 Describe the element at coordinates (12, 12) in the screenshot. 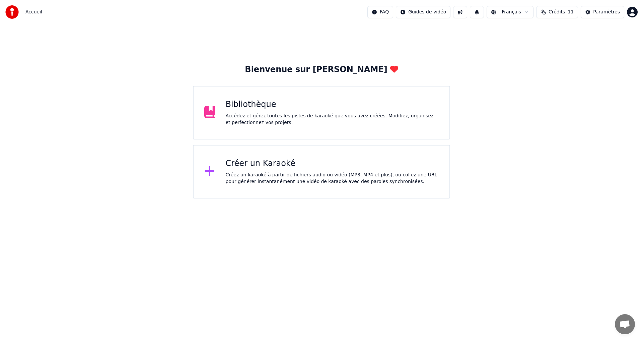

I see `img: youka` at that location.